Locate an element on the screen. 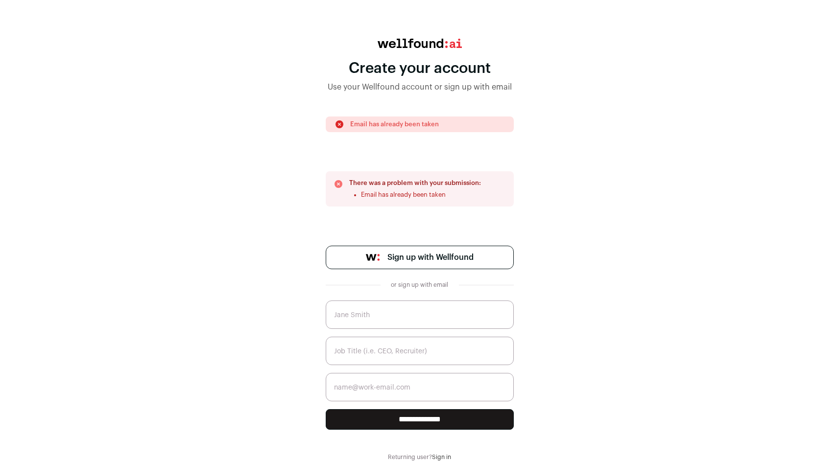  a: Sign up with Wellfound is located at coordinates (420, 258).